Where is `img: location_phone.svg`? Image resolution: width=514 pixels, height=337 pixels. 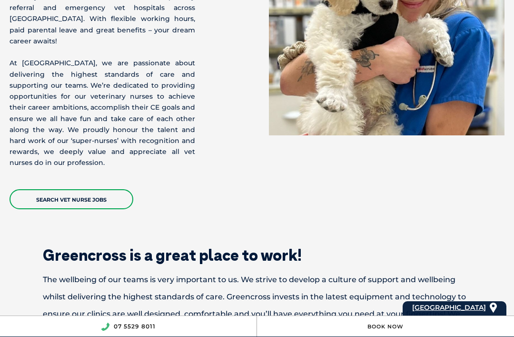 img: location_phone.svg is located at coordinates (105, 326).